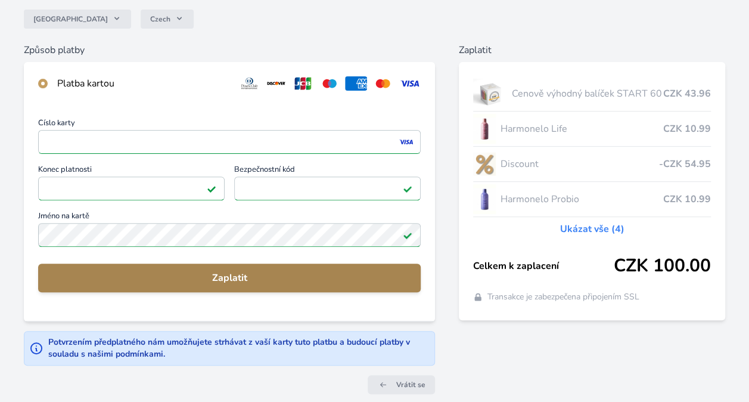  What do you see at coordinates (410, 83) in the screenshot?
I see `img: visa.svg` at bounding box center [410, 83].